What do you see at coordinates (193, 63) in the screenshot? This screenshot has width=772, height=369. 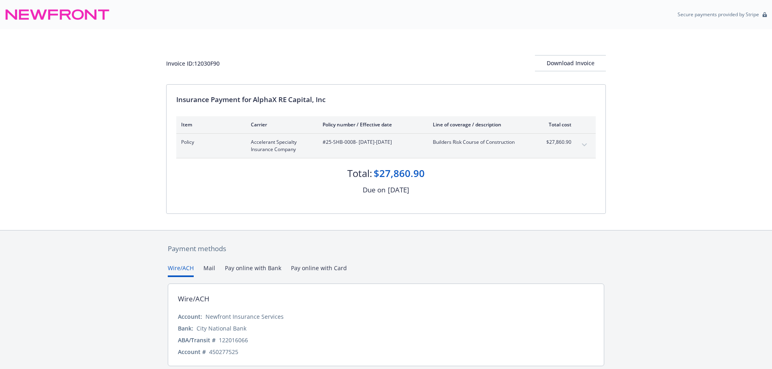 I see `div: Invoice ID: 12030F90` at bounding box center [193, 63].